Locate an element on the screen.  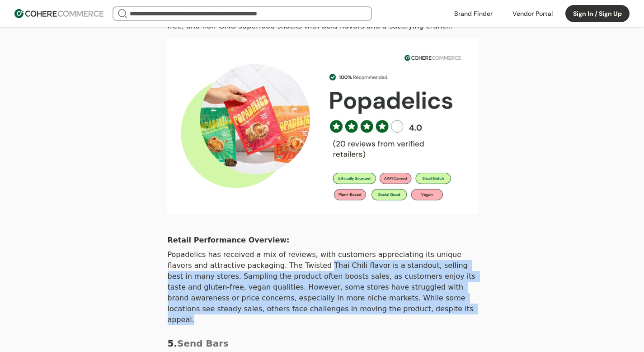
b: Retail Performance Overview: is located at coordinates (229, 240).